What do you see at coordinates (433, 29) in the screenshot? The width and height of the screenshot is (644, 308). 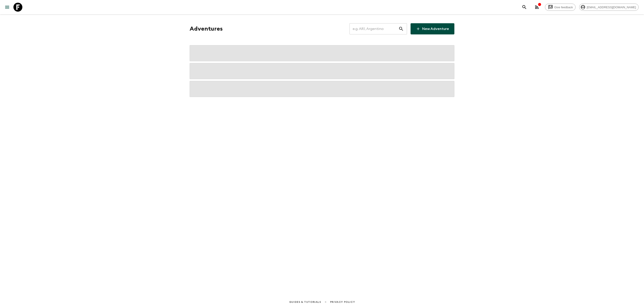 I see `a: New Adventure` at bounding box center [433, 29].